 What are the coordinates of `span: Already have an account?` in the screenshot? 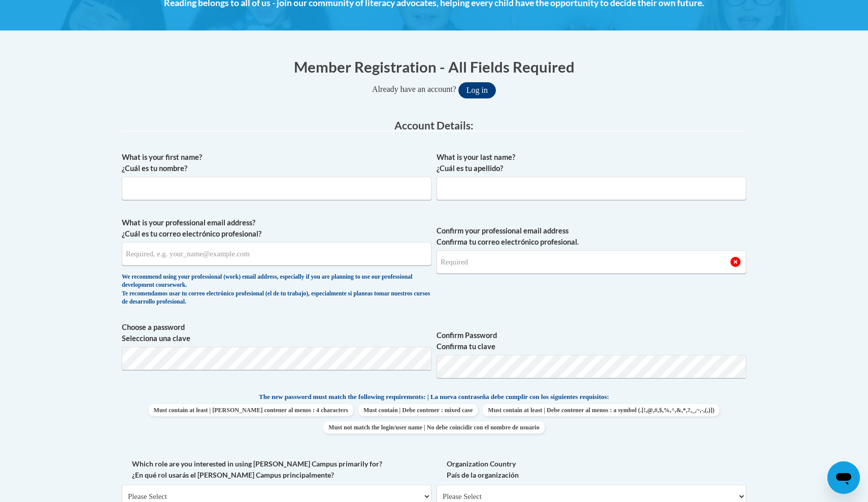 It's located at (415, 89).